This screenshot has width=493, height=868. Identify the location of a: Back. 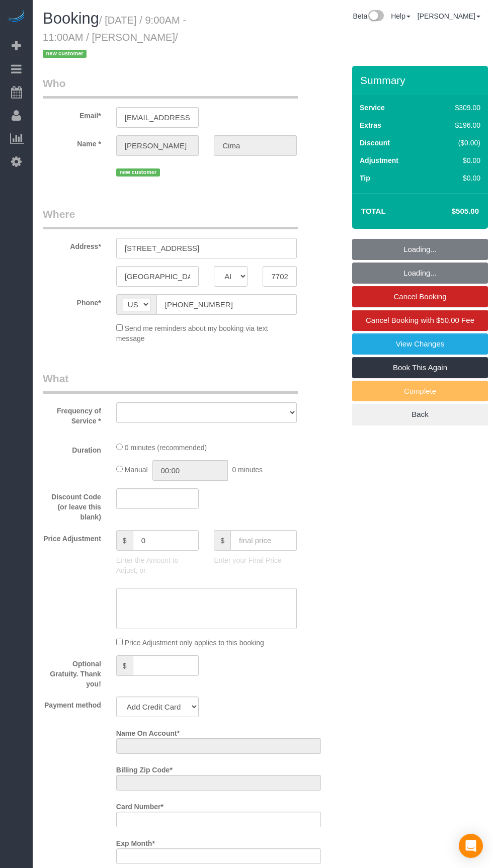
(420, 414).